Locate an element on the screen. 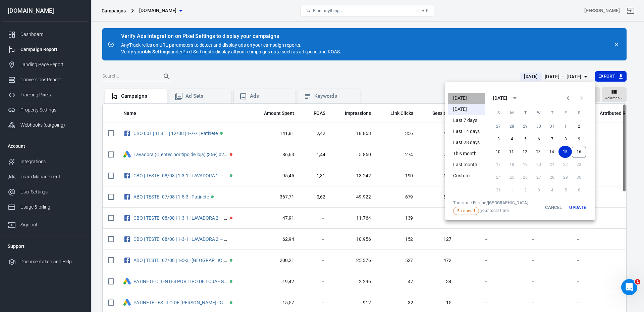 This screenshot has width=644, height=312. span: Monday is located at coordinates (512, 113).